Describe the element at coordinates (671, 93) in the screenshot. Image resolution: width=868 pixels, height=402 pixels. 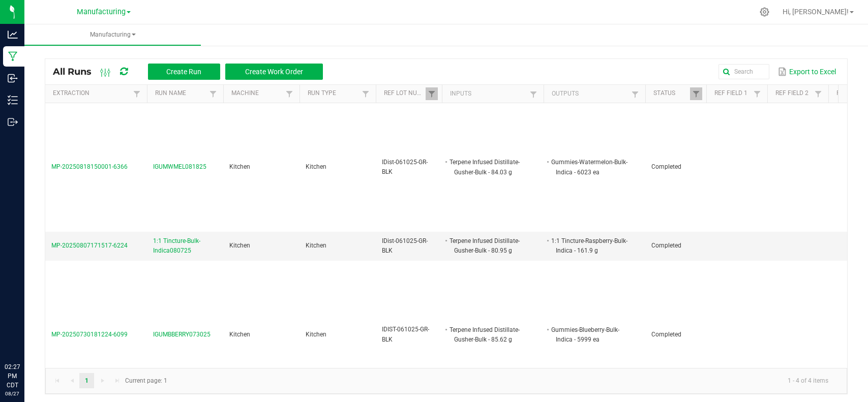
I see `a: StatusSortable` at that location.